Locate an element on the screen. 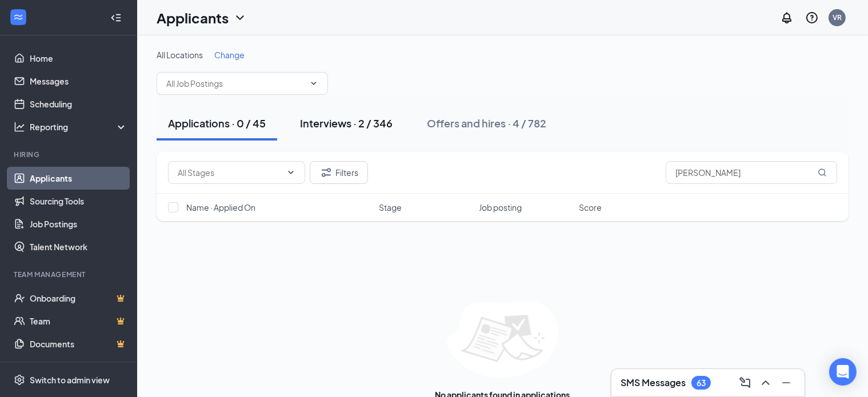 This screenshot has height=397, width=868. h3: SMS Messages is located at coordinates (653, 383).